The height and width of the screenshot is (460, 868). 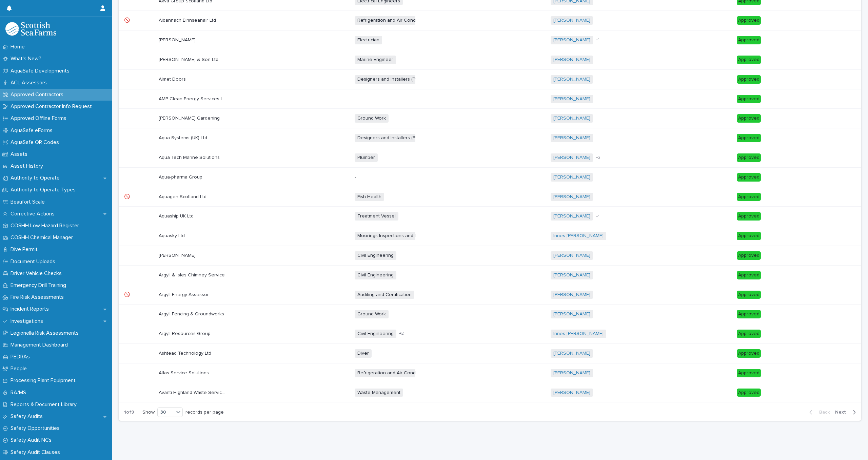 I want to click on span: Waste Management, so click(x=378, y=392).